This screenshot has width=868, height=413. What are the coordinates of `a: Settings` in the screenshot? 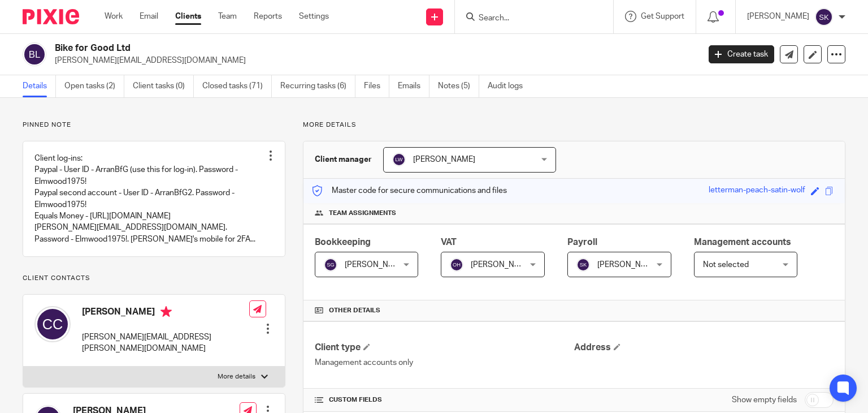 It's located at (313, 17).